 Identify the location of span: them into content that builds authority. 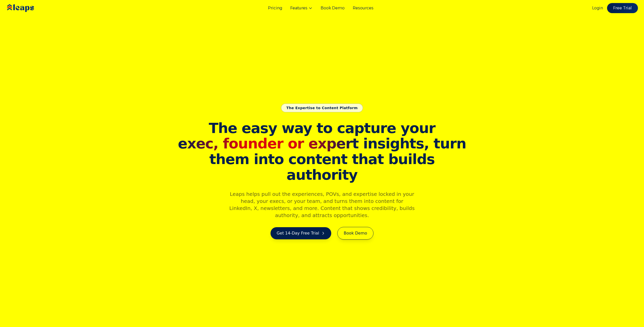
(322, 167).